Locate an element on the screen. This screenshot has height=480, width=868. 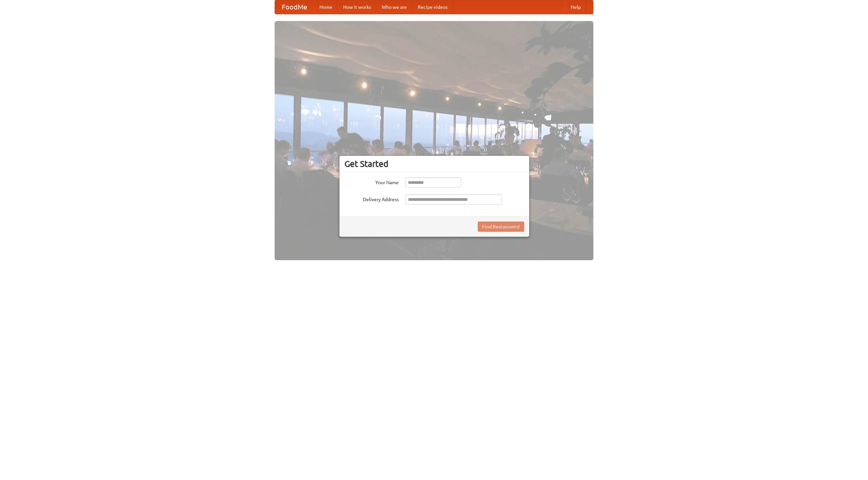
a: Recipe videos is located at coordinates (433, 7).